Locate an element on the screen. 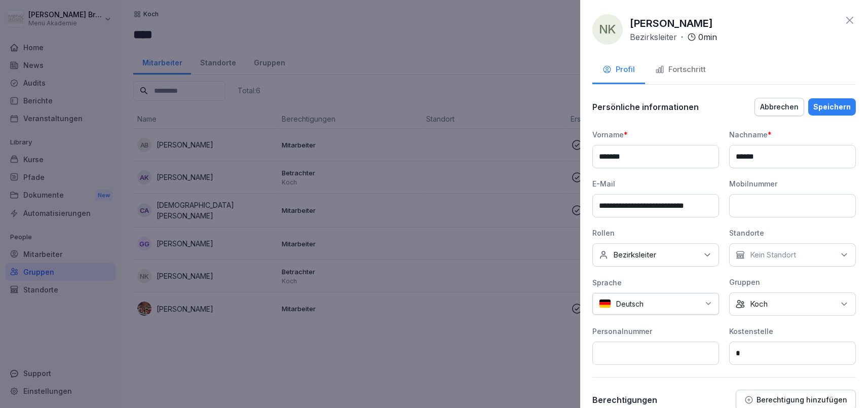 The width and height of the screenshot is (868, 408). div: Abbrechen is located at coordinates (780, 107).